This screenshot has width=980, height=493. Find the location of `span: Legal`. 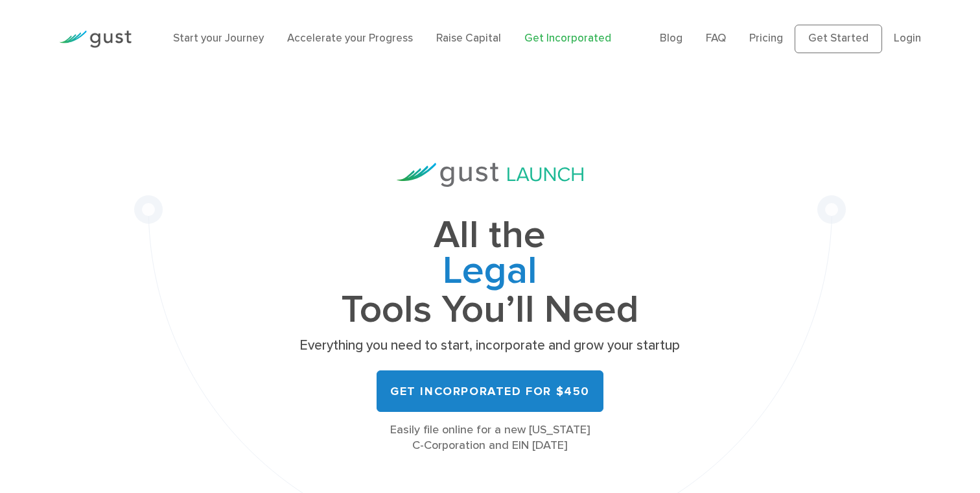

span: Legal is located at coordinates (490, 273).